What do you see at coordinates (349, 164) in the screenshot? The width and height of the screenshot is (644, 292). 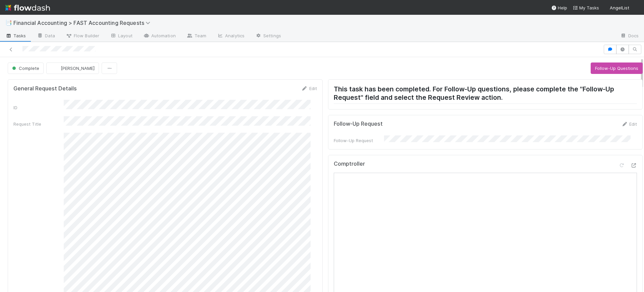 I see `h5: Comptroller` at bounding box center [349, 164].